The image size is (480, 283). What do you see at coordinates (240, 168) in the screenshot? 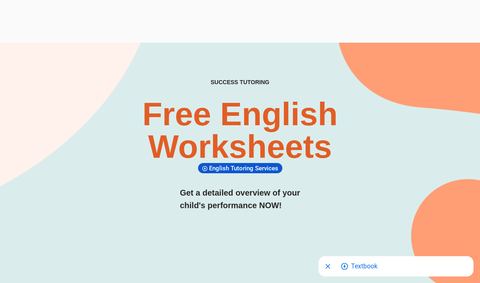
I see `div: English Tutoring Services` at bounding box center [240, 168].